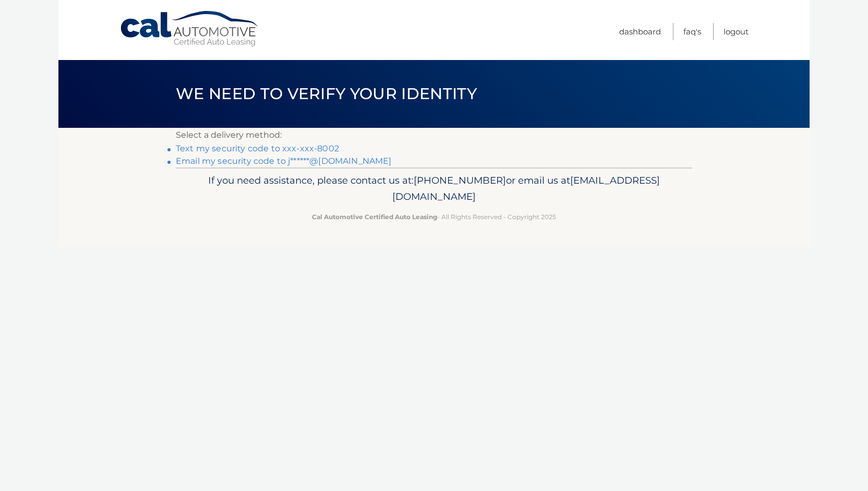 The height and width of the screenshot is (491, 868). I want to click on a: FAQ's, so click(692, 31).